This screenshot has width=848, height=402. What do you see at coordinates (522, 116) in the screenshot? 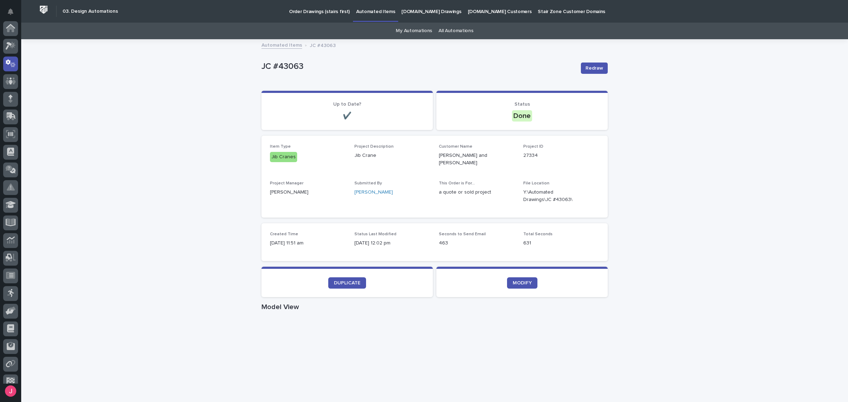
I see `div: Done` at bounding box center [522, 116].